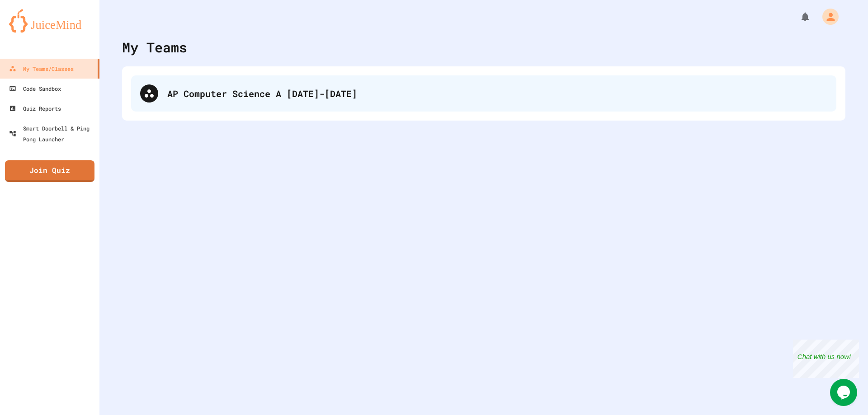  I want to click on div: My Account, so click(827, 17).